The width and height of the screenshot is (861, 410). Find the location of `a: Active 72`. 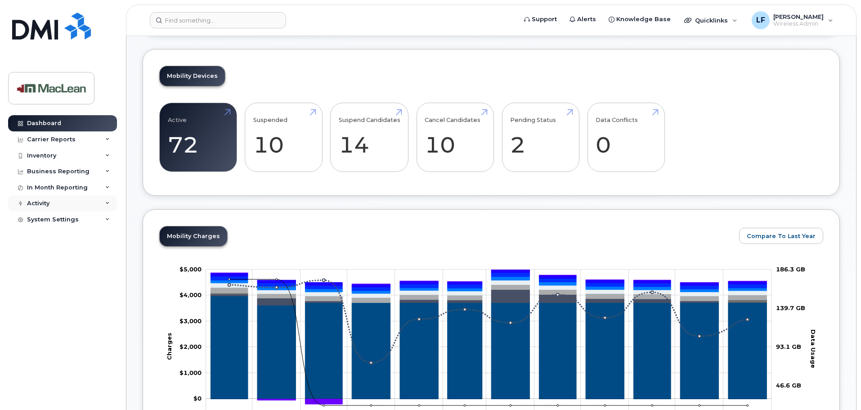

a: Active 72 is located at coordinates (198, 137).